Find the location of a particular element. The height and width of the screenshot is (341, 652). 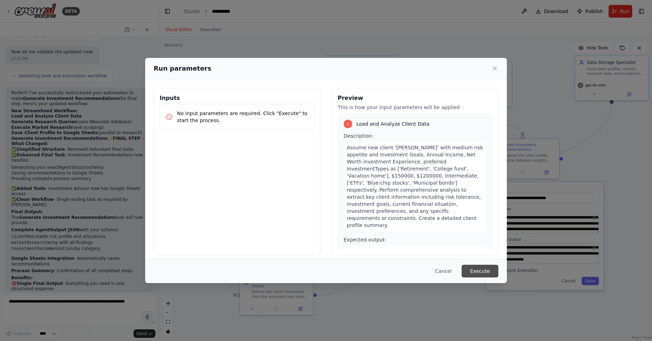

h3: Inputs is located at coordinates (237, 98).